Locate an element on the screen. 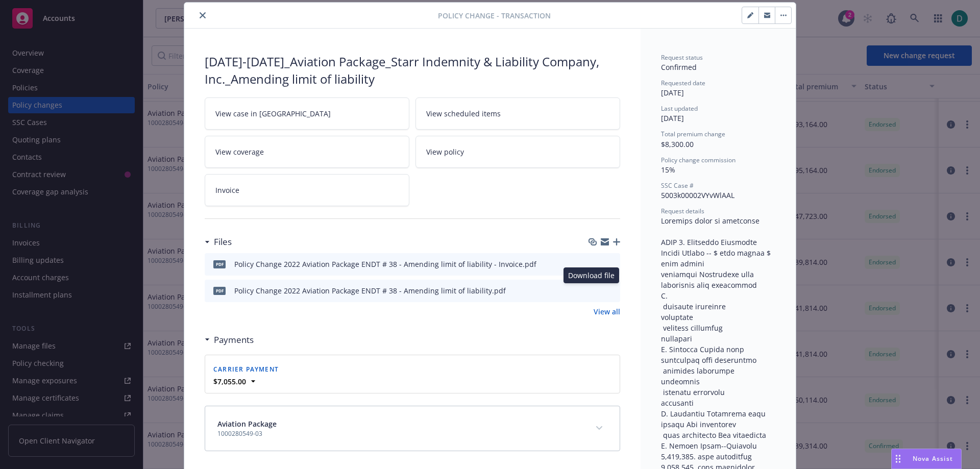 The width and height of the screenshot is (980, 469). span: Policy change - Transaction is located at coordinates (494, 15).